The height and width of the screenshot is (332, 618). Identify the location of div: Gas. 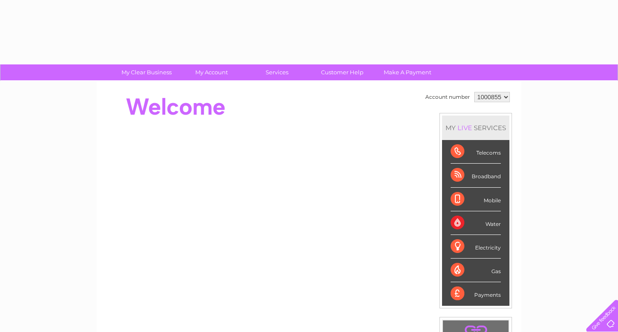
(476, 270).